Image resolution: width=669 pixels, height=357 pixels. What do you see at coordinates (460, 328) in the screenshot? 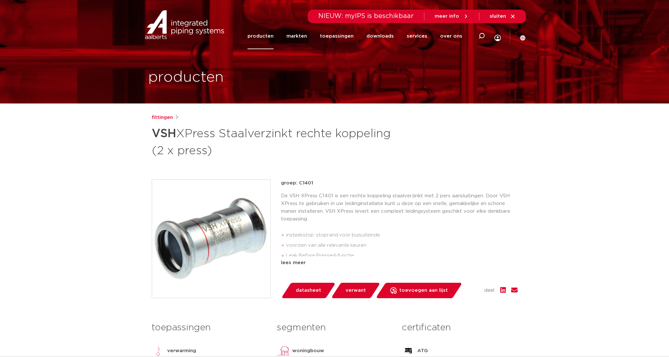
I see `h3: certificaten` at bounding box center [460, 328].